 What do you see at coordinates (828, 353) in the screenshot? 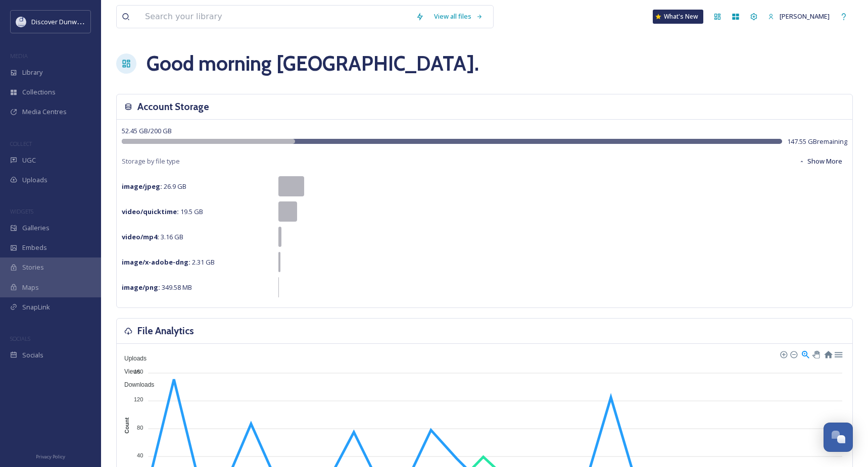
I see `div: Reset Zoom` at bounding box center [828, 353].